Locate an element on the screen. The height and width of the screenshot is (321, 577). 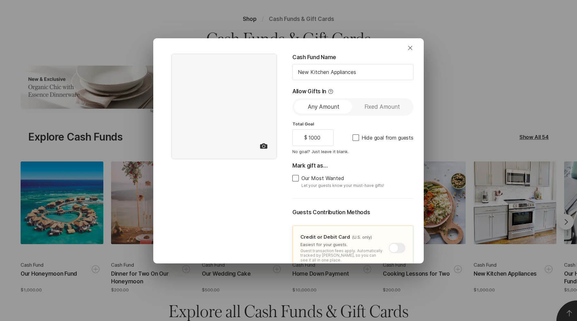
p: Easiest for your guests. is located at coordinates (342, 245).